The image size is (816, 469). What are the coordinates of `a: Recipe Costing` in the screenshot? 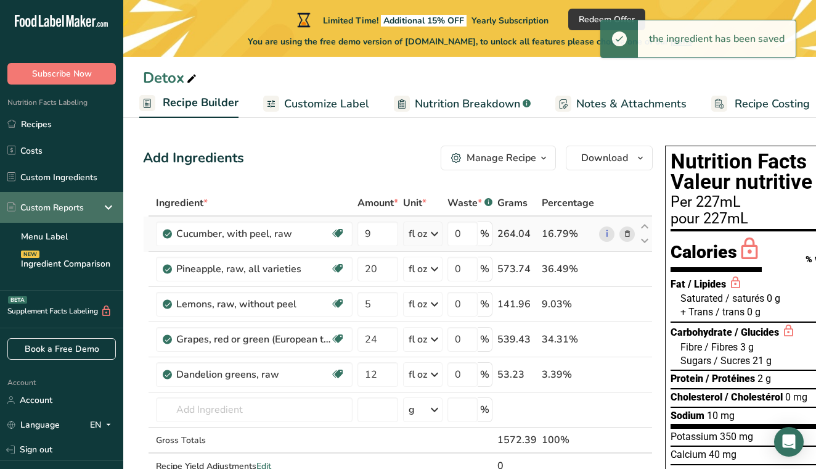 It's located at (761, 104).